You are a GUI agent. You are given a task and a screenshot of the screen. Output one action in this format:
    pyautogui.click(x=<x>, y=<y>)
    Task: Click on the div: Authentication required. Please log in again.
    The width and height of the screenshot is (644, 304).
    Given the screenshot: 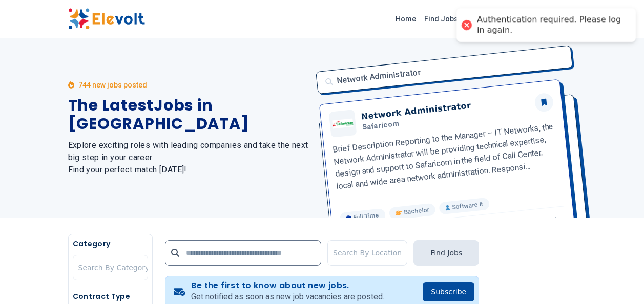 What is the action you would take?
    pyautogui.click(x=551, y=25)
    